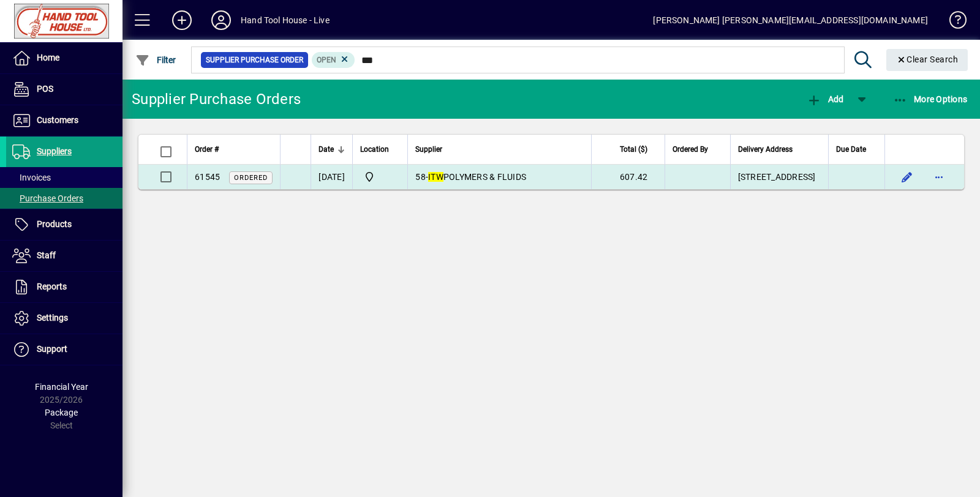 This screenshot has height=497, width=980. Describe the element at coordinates (65, 287) in the screenshot. I see `a: Reports` at that location.